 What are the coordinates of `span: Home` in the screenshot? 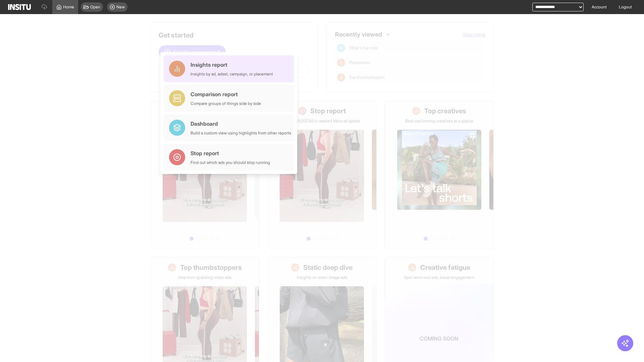 It's located at (69, 7).